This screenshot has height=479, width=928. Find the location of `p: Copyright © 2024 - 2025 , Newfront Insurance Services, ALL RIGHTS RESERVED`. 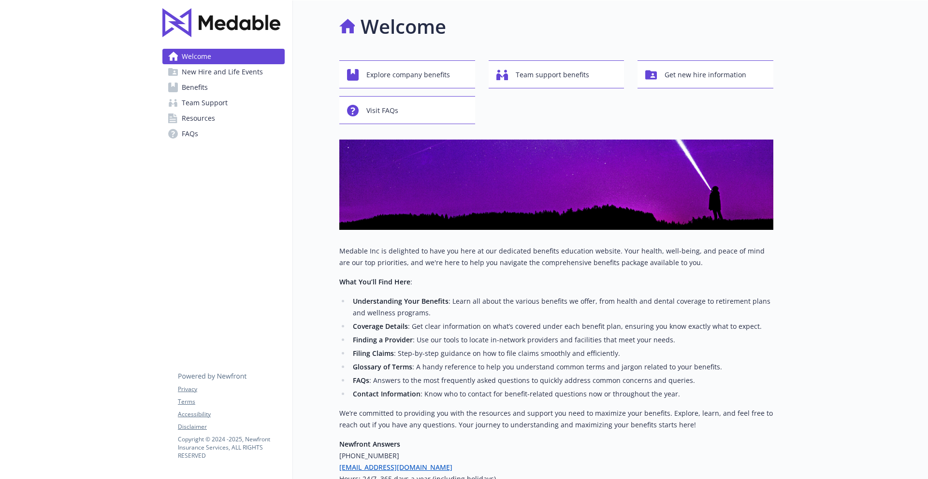

p: Copyright © 2024 - 2025 , Newfront Insurance Services, ALL RIGHTS RESERVED is located at coordinates (231, 447).